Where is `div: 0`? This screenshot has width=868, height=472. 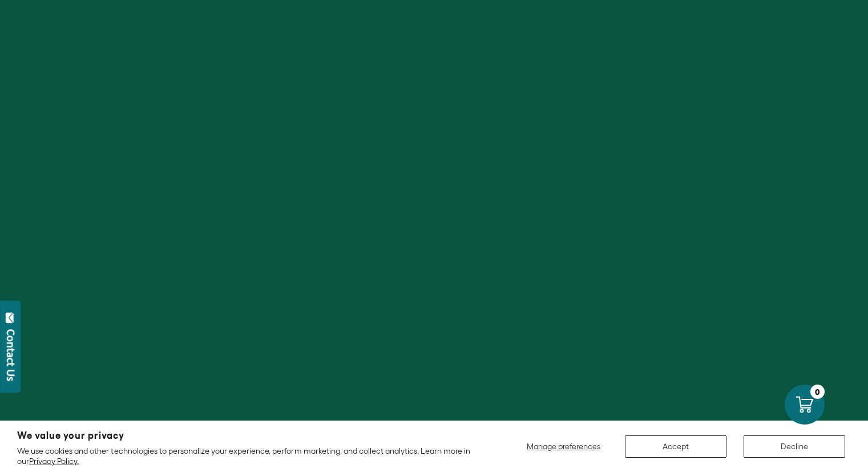 div: 0 is located at coordinates (817, 392).